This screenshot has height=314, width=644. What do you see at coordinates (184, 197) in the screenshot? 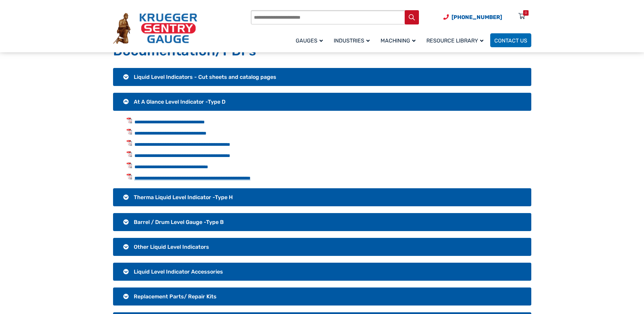
I see `span: Therma Liquid Level Indicator -Type H` at bounding box center [184, 197].